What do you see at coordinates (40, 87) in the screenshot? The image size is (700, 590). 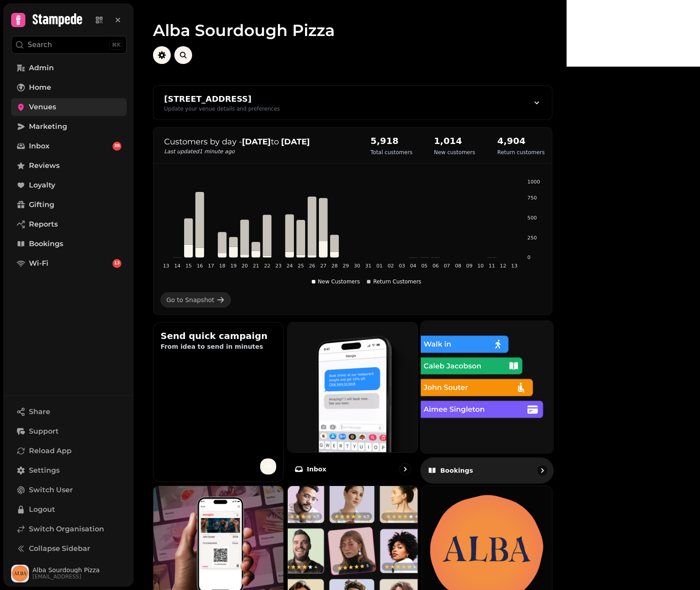 I see `span: Home` at bounding box center [40, 87].